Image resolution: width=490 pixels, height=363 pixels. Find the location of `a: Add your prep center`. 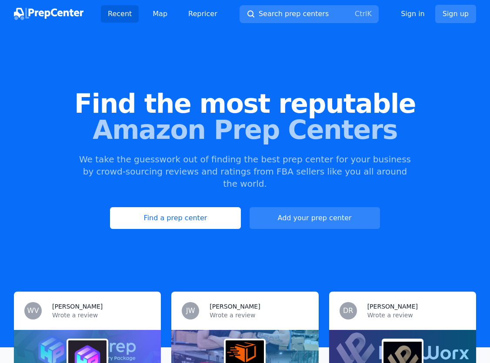

a: Add your prep center is located at coordinates (315, 218).